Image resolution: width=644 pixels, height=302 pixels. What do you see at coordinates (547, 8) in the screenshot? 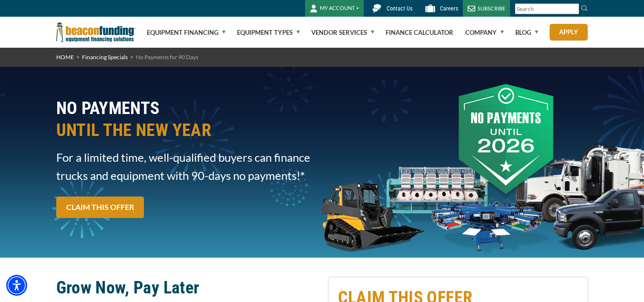
I see `input: Search` at bounding box center [547, 8].